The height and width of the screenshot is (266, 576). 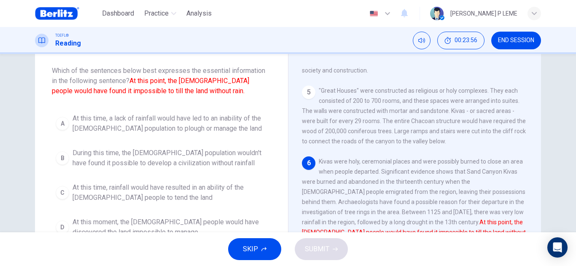 What do you see at coordinates (250, 249) in the screenshot?
I see `span: SKIP` at bounding box center [250, 249].